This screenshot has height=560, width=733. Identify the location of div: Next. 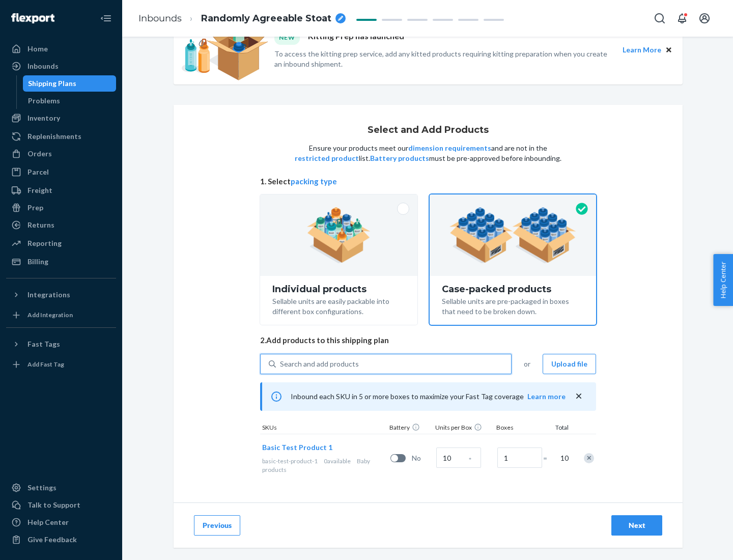
(637, 525).